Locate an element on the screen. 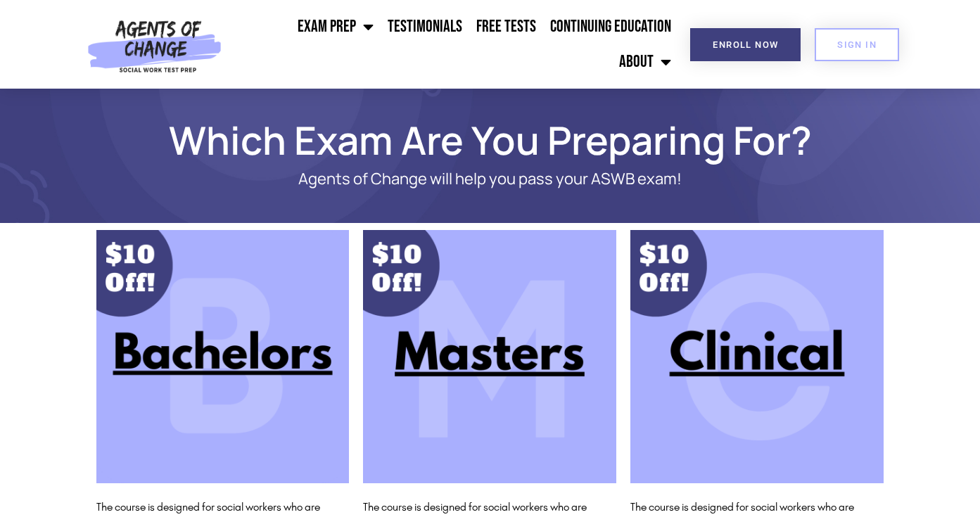 Image resolution: width=980 pixels, height=517 pixels. a: Testimonials is located at coordinates (425, 27).